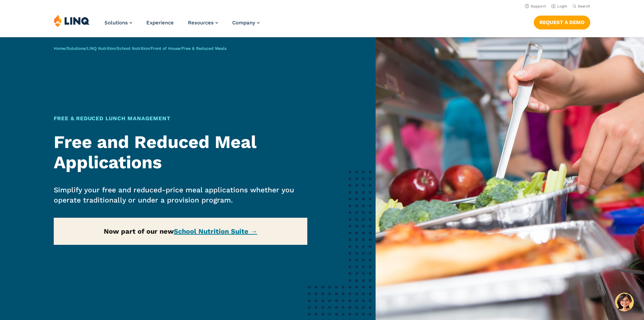  What do you see at coordinates (182, 26) in the screenshot?
I see `nav: Primary Navigation` at bounding box center [182, 26].